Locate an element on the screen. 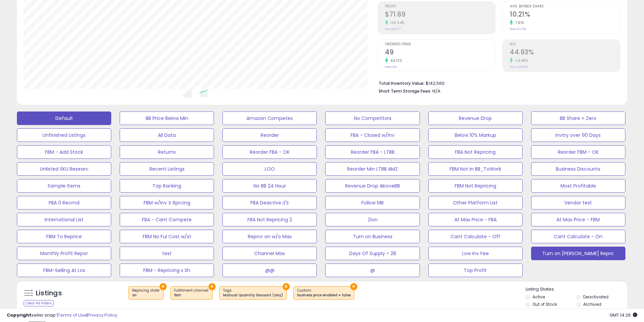  button: Zion is located at coordinates (372, 220).